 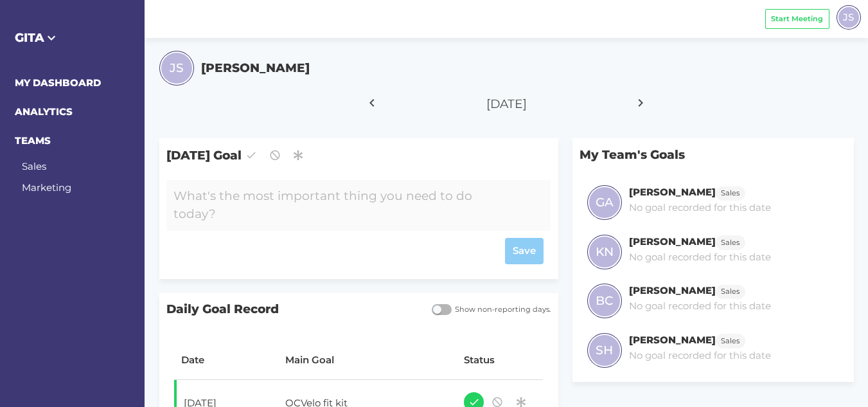 I want to click on span: Save, so click(x=525, y=250).